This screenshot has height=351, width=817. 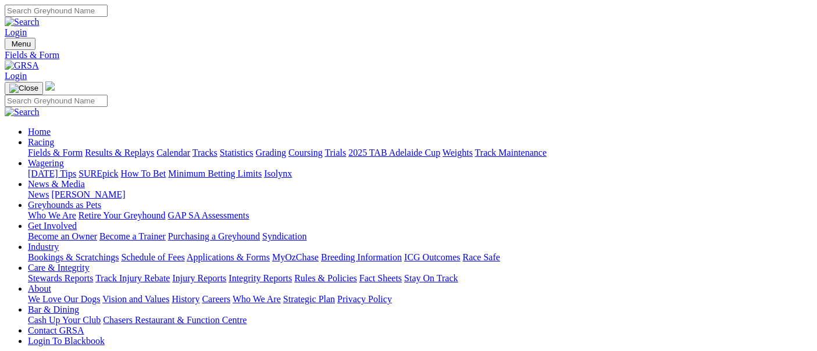 What do you see at coordinates (46, 163) in the screenshot?
I see `a: Wagering` at bounding box center [46, 163].